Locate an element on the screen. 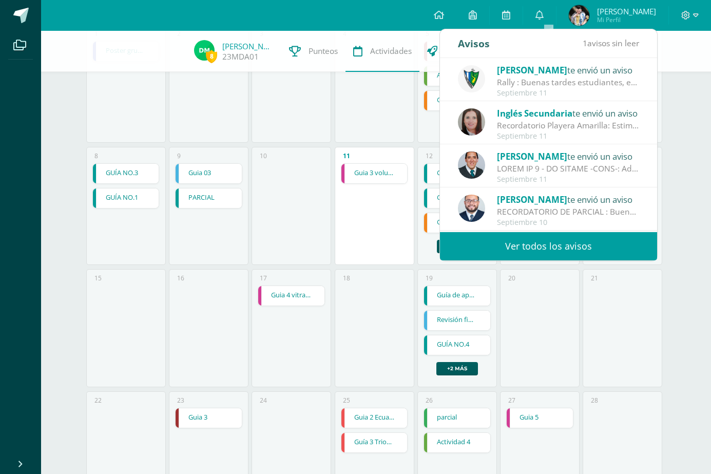  div: 21 is located at coordinates (595, 278).